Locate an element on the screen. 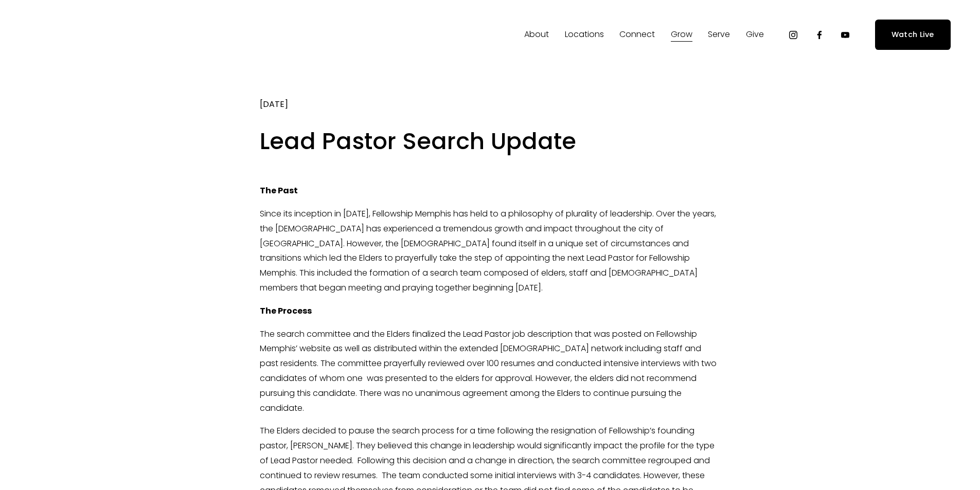  a: Watch Live is located at coordinates (912, 34).